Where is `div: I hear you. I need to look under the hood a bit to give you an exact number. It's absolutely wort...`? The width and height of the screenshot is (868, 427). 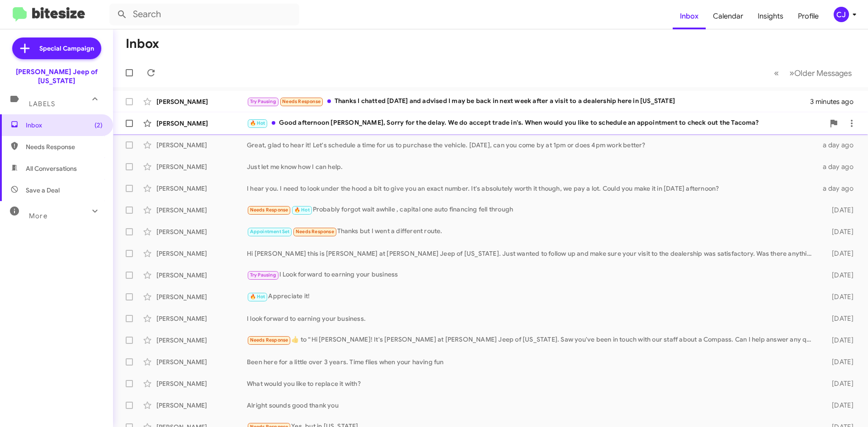
div: I hear you. I need to look under the hood a bit to give you an exact number. It's absolutely wort... is located at coordinates (532, 189).